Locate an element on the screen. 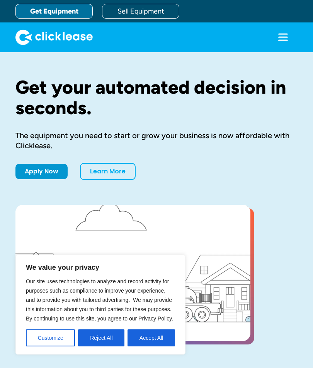  div: We value your privacy is located at coordinates (101, 304).